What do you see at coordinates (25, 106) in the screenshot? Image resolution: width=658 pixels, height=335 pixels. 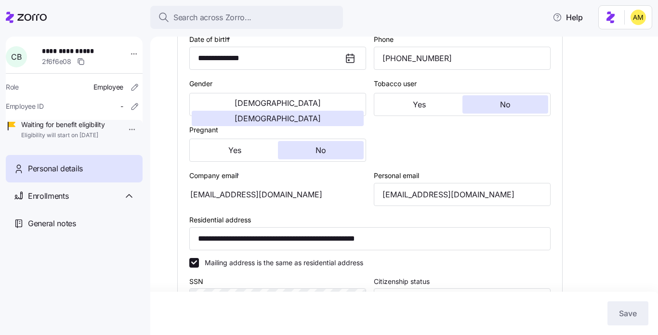 I see `span: Employee ID` at bounding box center [25, 106].